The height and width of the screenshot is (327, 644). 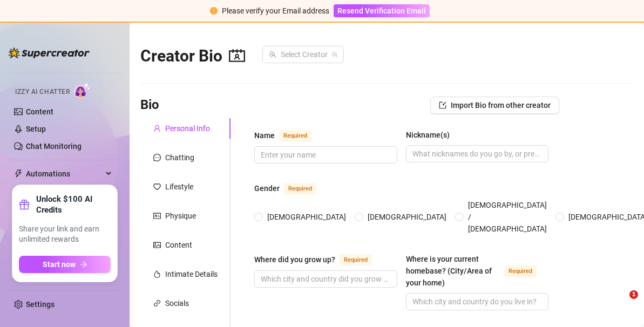 I want to click on span: message, so click(x=157, y=158).